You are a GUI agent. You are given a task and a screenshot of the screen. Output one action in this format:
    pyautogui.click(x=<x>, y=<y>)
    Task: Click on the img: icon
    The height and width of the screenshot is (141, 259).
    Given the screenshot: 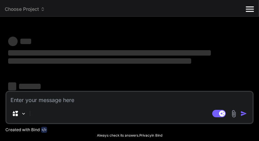 What is the action you would take?
    pyautogui.click(x=244, y=114)
    